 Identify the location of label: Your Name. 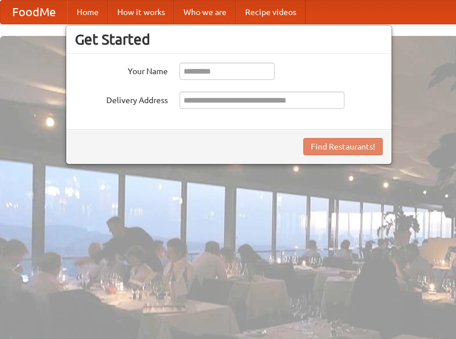
(121, 70).